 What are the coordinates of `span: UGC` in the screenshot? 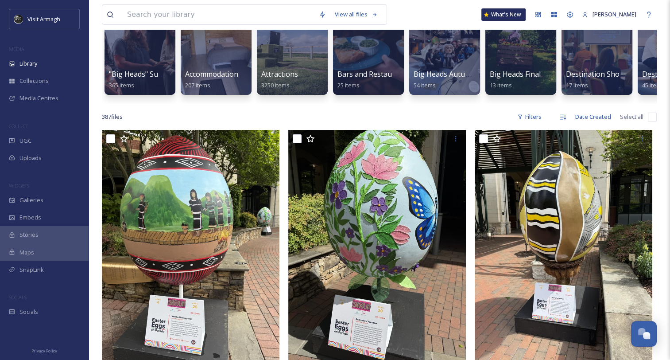 It's located at (25, 140).